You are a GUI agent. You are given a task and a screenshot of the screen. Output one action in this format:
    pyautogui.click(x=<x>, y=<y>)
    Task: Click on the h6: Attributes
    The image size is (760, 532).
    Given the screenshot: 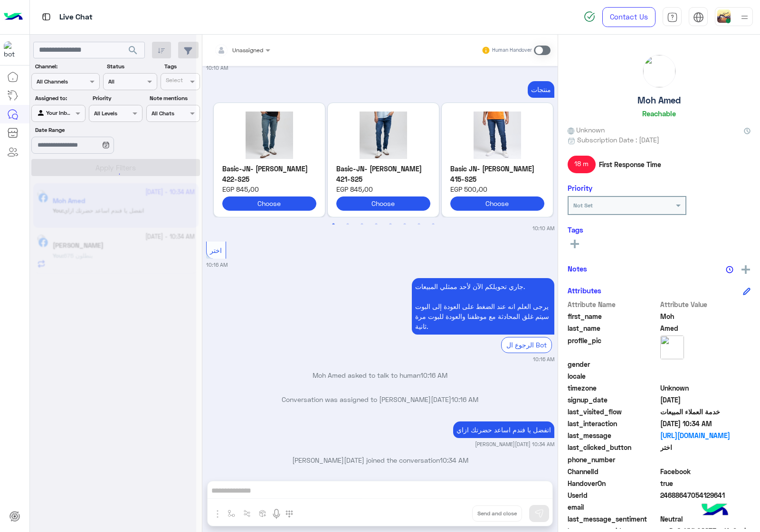 What is the action you would take?
    pyautogui.click(x=585, y=290)
    